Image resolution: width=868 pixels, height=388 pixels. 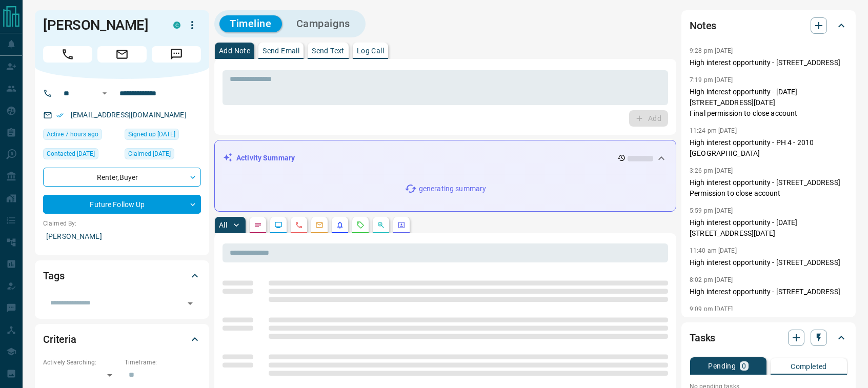 I want to click on p: Activity Summary, so click(x=266, y=158).